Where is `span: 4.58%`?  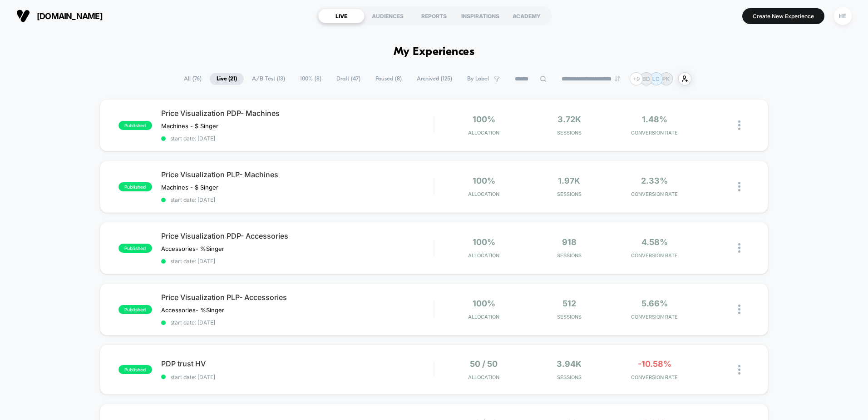 span: 4.58% is located at coordinates (654, 242).